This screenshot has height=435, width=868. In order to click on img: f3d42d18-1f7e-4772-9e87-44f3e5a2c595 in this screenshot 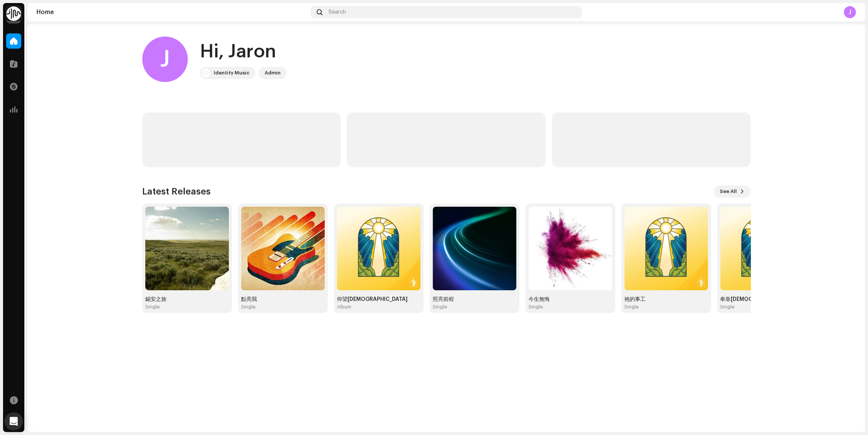, I will do `click(761, 248)`.